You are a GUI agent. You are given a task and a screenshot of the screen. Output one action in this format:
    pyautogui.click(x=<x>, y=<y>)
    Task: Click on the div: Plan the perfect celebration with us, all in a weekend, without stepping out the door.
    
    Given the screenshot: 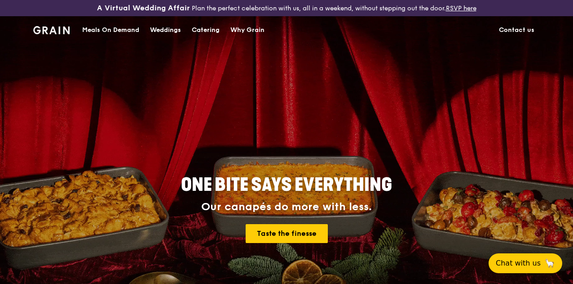 What is the action you would take?
    pyautogui.click(x=287, y=8)
    